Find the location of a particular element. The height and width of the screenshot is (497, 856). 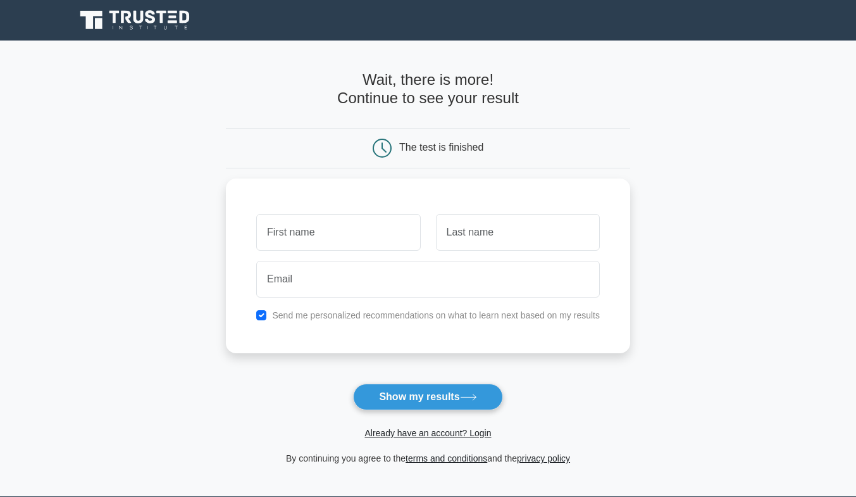

button: Show my results is located at coordinates (428, 397).